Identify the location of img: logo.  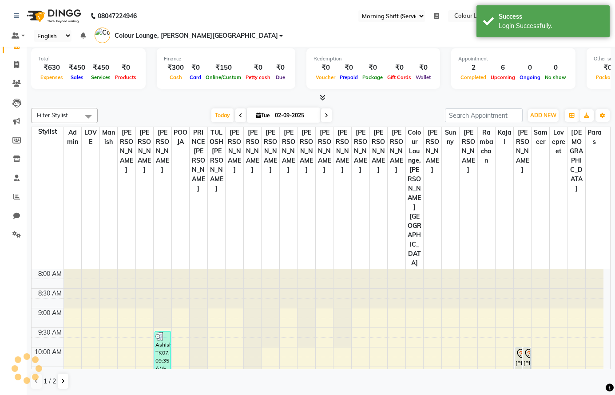
(53, 16).